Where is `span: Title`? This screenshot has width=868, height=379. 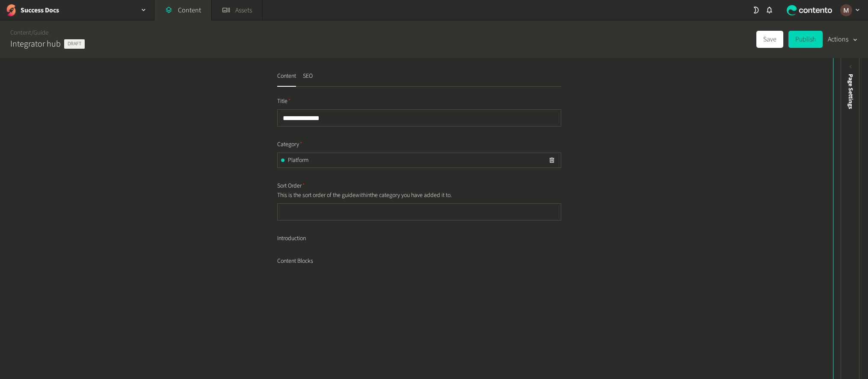
span: Title is located at coordinates (284, 101).